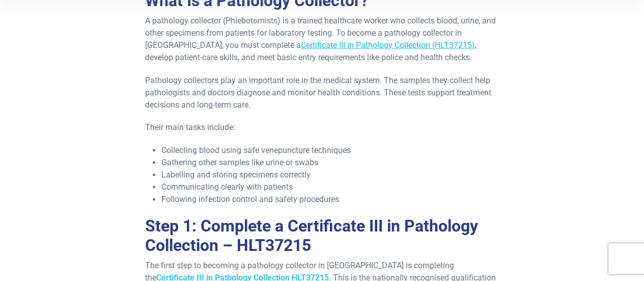 This screenshot has width=644, height=281. Describe the element at coordinates (322, 235) in the screenshot. I see `h2: Step 1: Complete a Certificate III in Pathology Collection – HLT37215` at that location.